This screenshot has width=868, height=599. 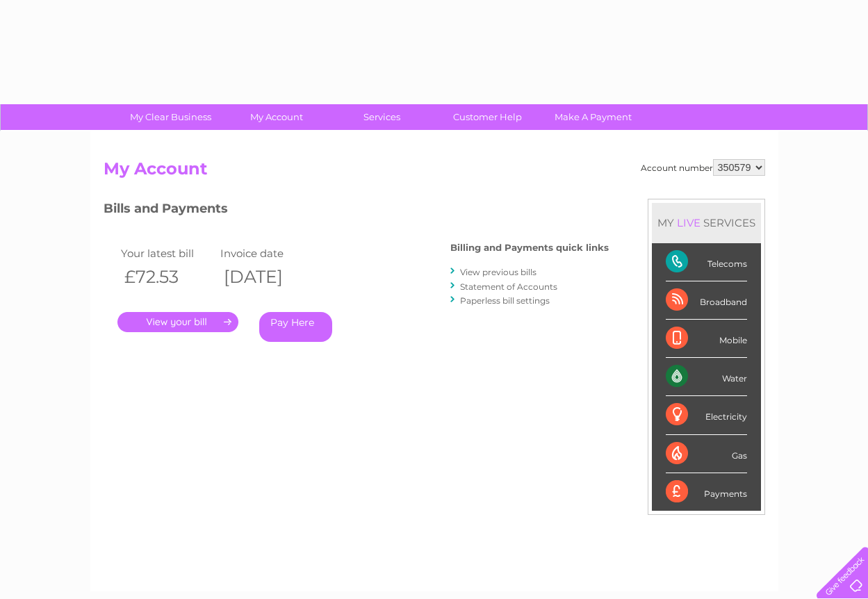 I want to click on a: Services, so click(x=382, y=116).